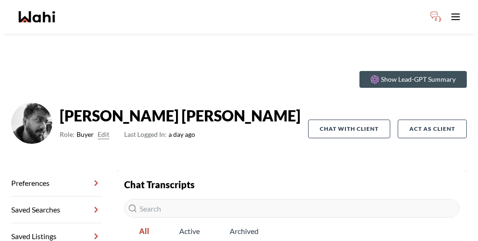  What do you see at coordinates (432, 129) in the screenshot?
I see `button: Act as Client` at bounding box center [432, 129].